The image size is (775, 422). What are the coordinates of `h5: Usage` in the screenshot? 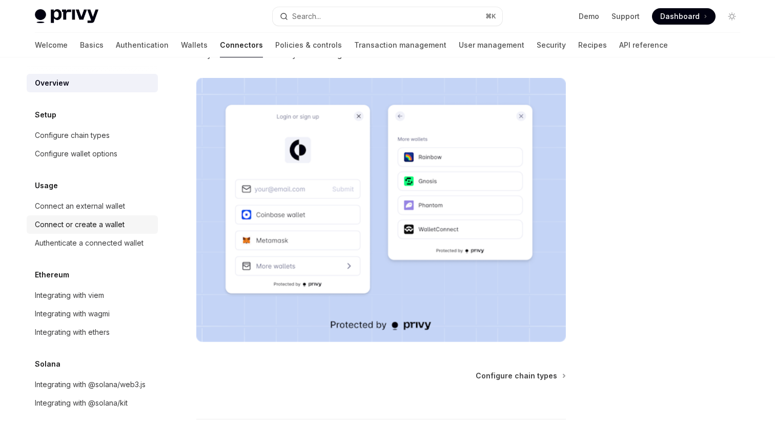 It's located at (46, 185).